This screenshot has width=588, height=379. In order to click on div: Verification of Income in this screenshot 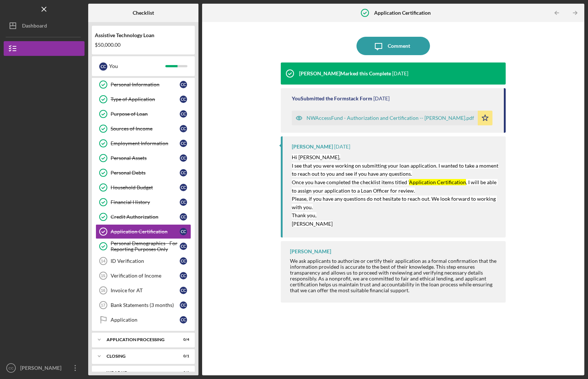, I will do `click(146, 276)`.